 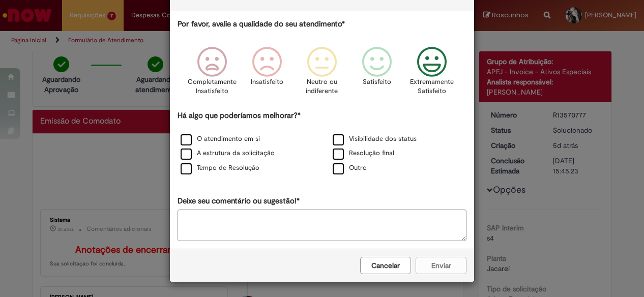 What do you see at coordinates (349, 168) in the screenshot?
I see `label: Outro` at bounding box center [349, 168].